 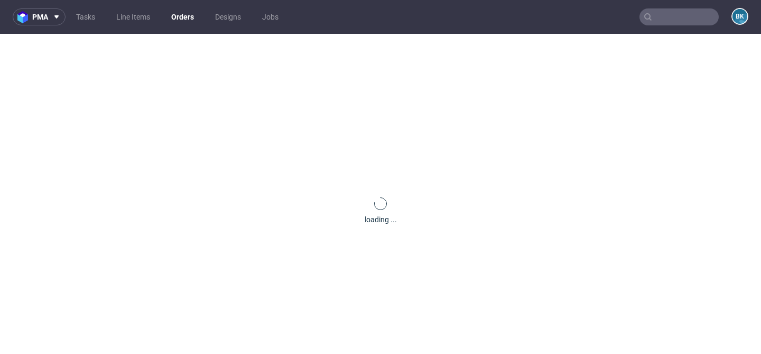 What do you see at coordinates (270, 17) in the screenshot?
I see `a: Jobs` at bounding box center [270, 17].